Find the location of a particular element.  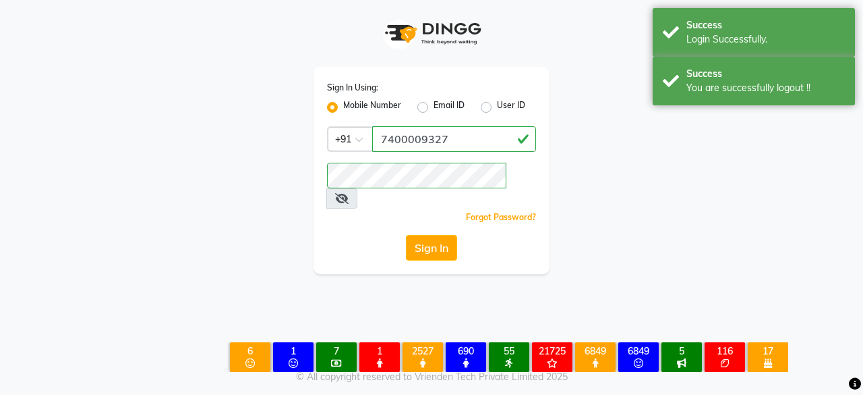

label: User ID is located at coordinates (511, 107).